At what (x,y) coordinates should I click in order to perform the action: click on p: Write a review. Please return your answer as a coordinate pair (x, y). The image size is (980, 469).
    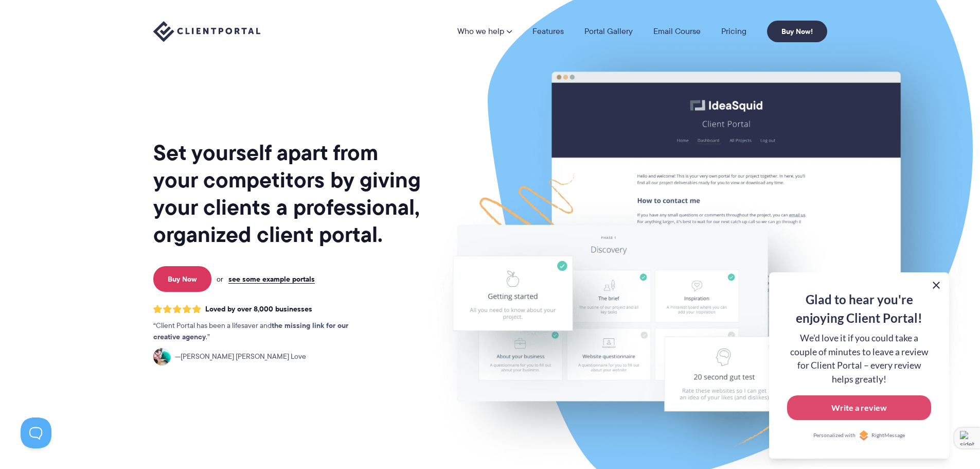
    Looking at the image, I should click on (859, 408).